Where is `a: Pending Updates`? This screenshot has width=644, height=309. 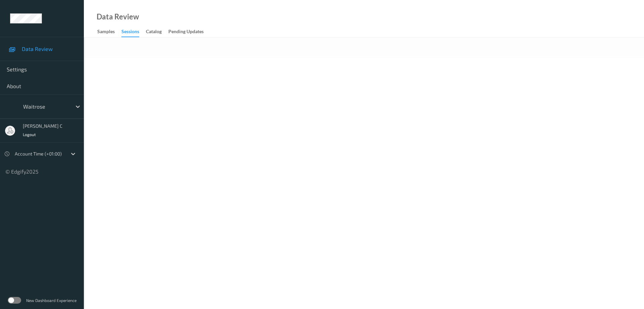 a: Pending Updates is located at coordinates (189, 32).